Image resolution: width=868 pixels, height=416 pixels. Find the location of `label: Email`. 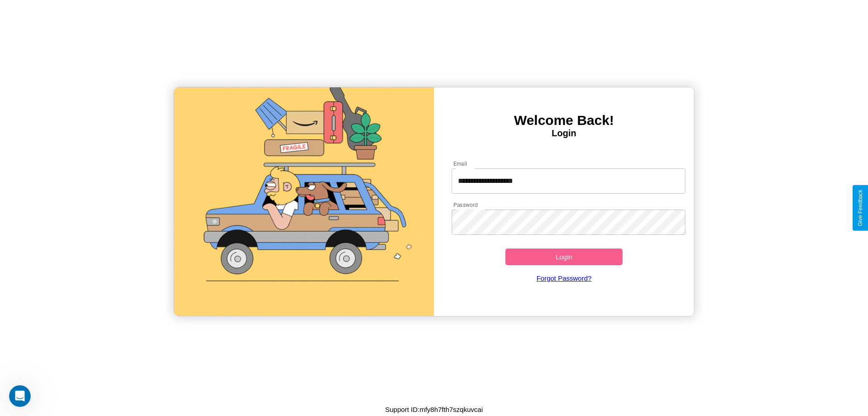

label: Email is located at coordinates (460, 163).